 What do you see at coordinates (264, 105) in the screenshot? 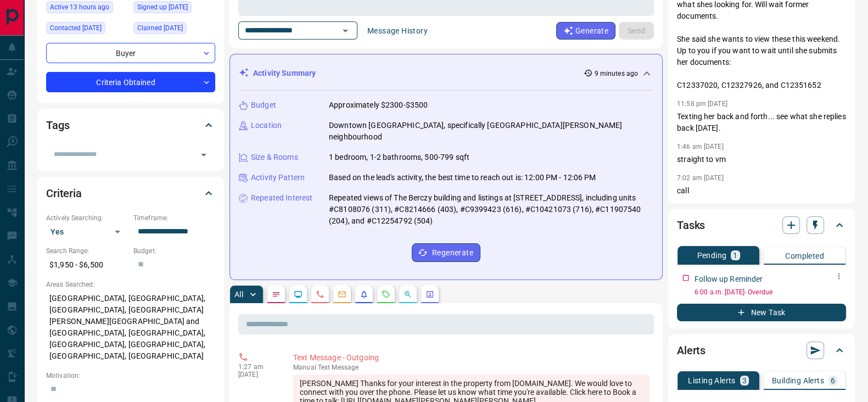
I see `p: Budget` at bounding box center [264, 105].